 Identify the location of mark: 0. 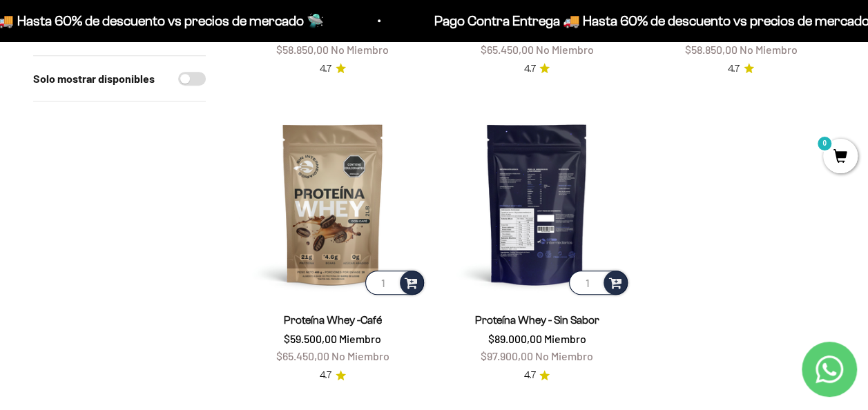
(824, 144).